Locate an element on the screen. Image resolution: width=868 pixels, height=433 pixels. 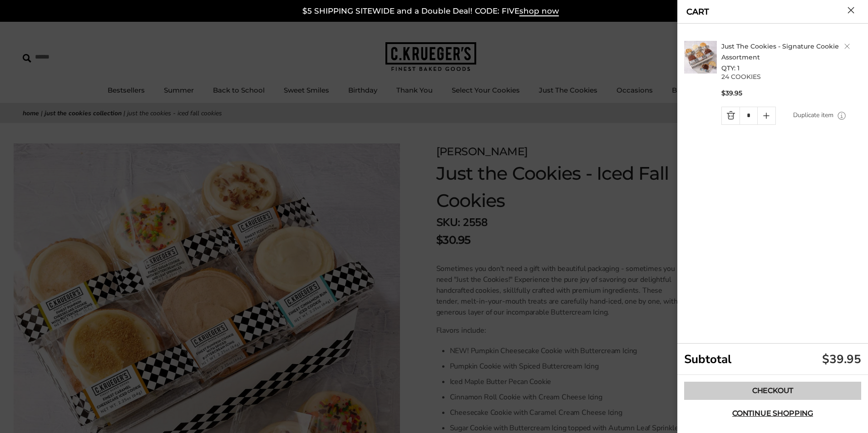
a: Quantity minus button is located at coordinates (730, 116).